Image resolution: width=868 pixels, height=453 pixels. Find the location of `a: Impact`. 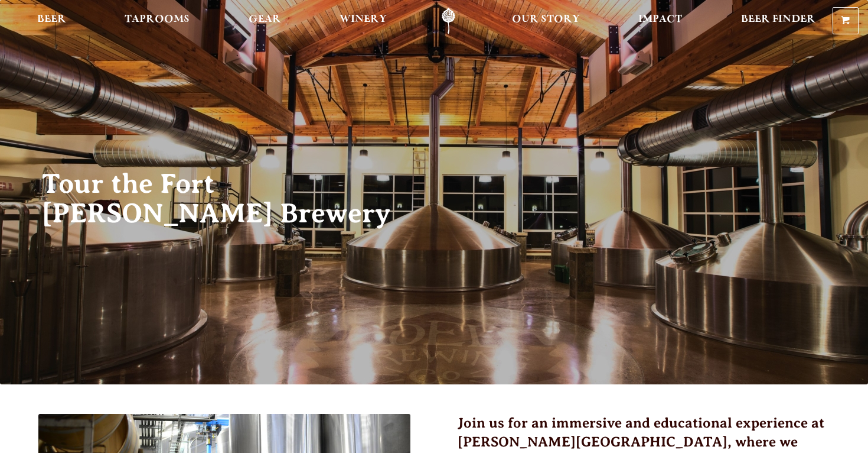

a: Impact is located at coordinates (660, 21).